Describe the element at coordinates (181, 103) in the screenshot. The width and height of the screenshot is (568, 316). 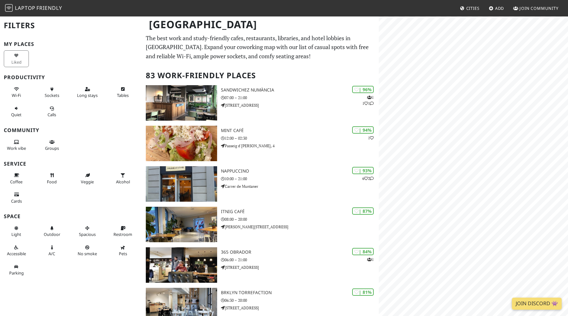
I see `img: SandwiChez Numància` at that location.